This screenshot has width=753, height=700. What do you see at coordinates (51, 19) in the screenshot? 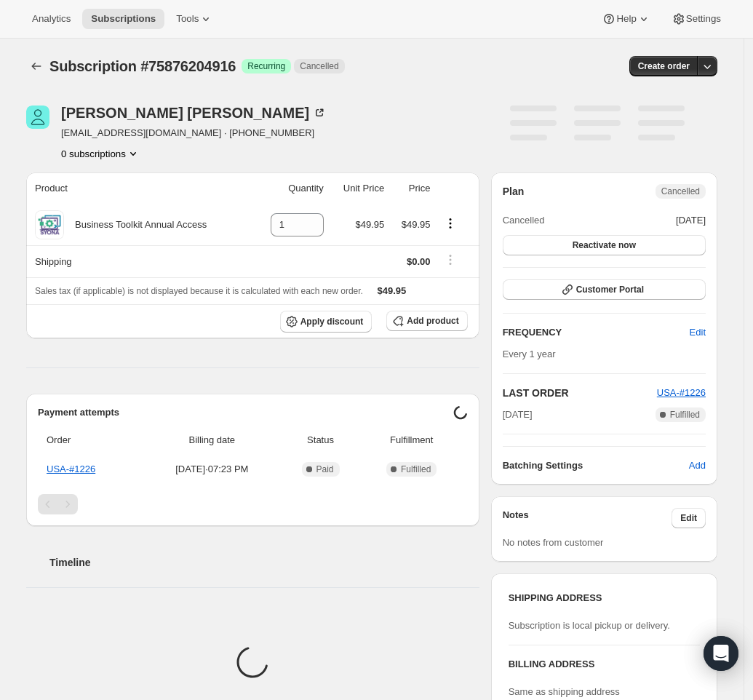
I see `button: Analytics` at bounding box center [51, 19].